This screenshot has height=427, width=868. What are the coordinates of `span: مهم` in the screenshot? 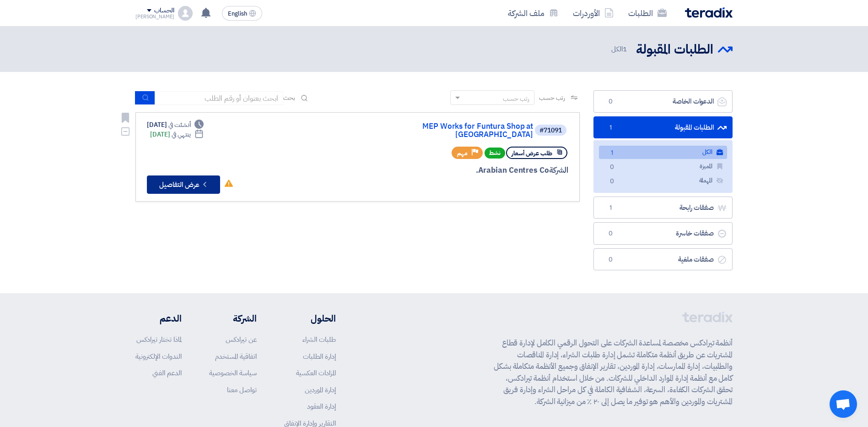 It's located at (462, 153).